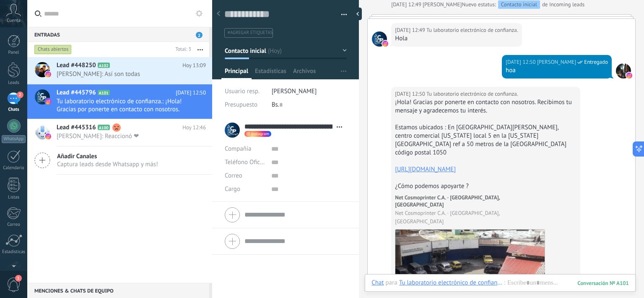 The height and width of the screenshot is (298, 644). I want to click on div: Contacto inicial, so click(519, 5).